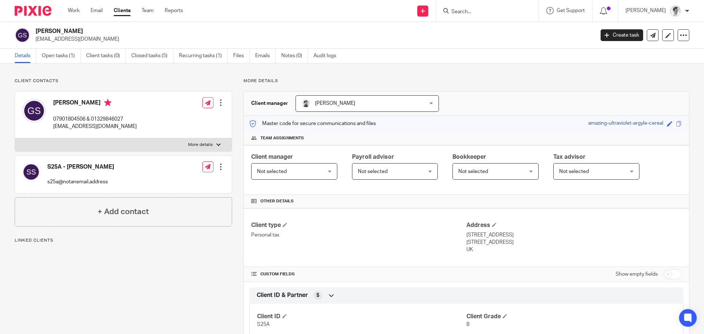 This screenshot has width=704, height=334. Describe the element at coordinates (203, 56) in the screenshot. I see `a: Recurring tasks (1)` at that location.